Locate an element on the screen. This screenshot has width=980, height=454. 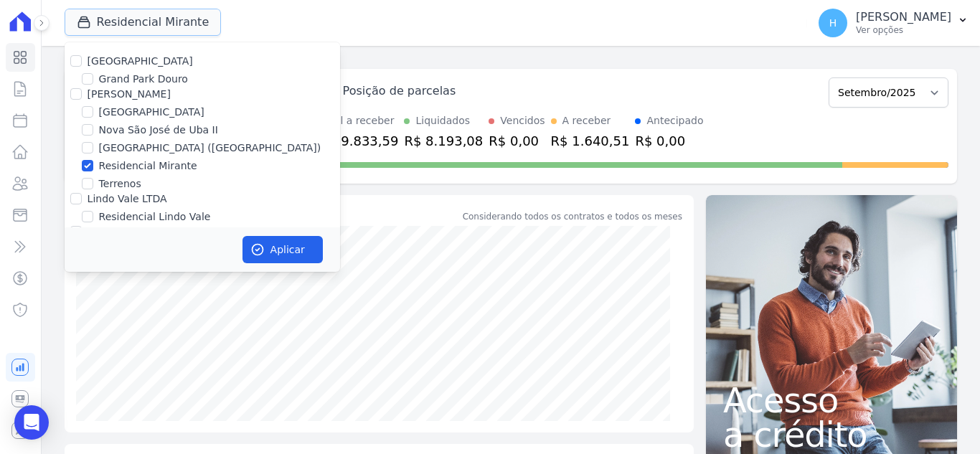
span: Acesso is located at coordinates (832, 400).